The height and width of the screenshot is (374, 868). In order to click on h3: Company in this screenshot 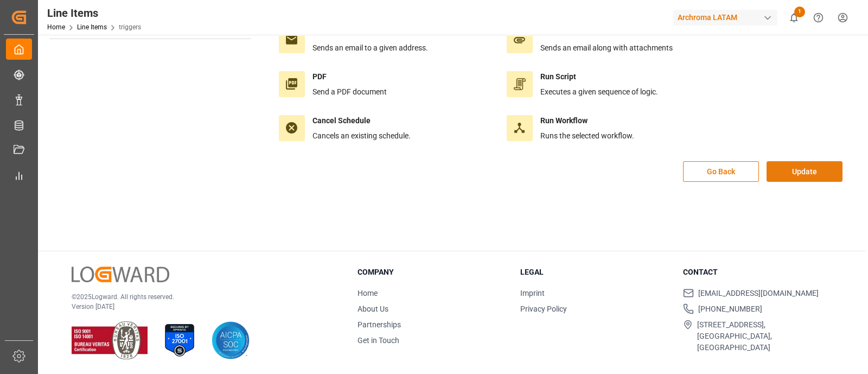, I will do `click(432, 272)`.